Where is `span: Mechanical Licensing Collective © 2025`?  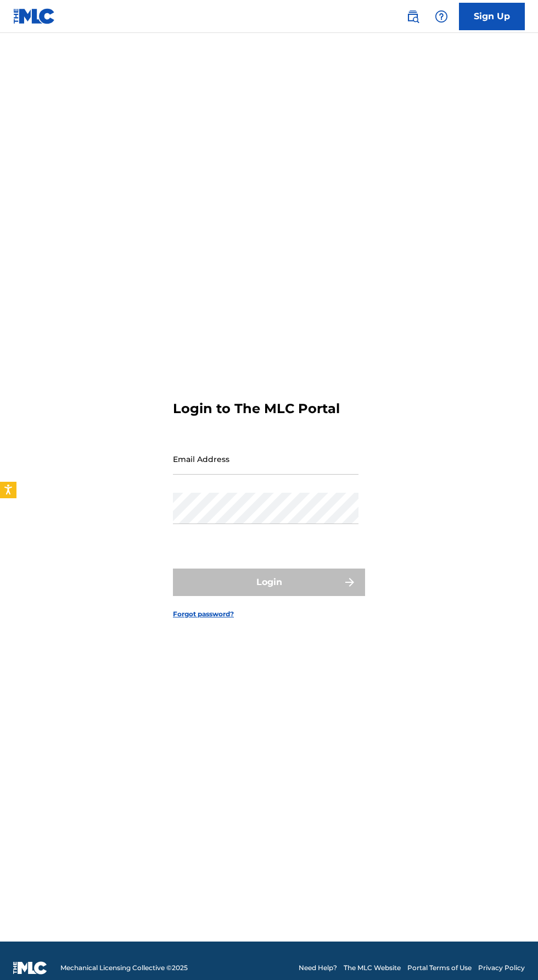
span: Mechanical Licensing Collective © 2025 is located at coordinates (124, 968).